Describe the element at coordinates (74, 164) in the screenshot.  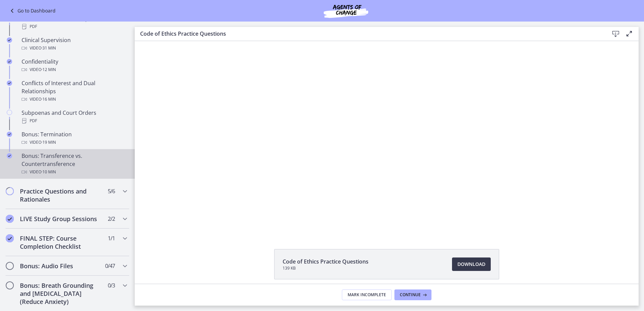
I see `div: Bonus: Transference vs. Countertransference` at that location.